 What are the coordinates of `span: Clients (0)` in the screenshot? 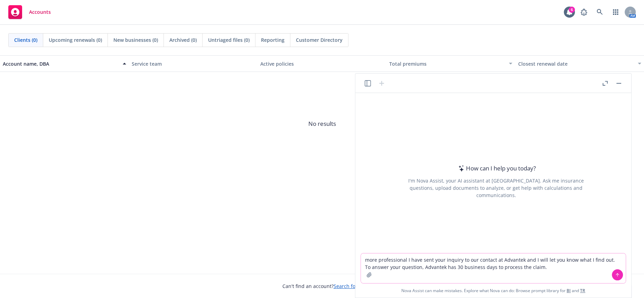 It's located at (26, 40).